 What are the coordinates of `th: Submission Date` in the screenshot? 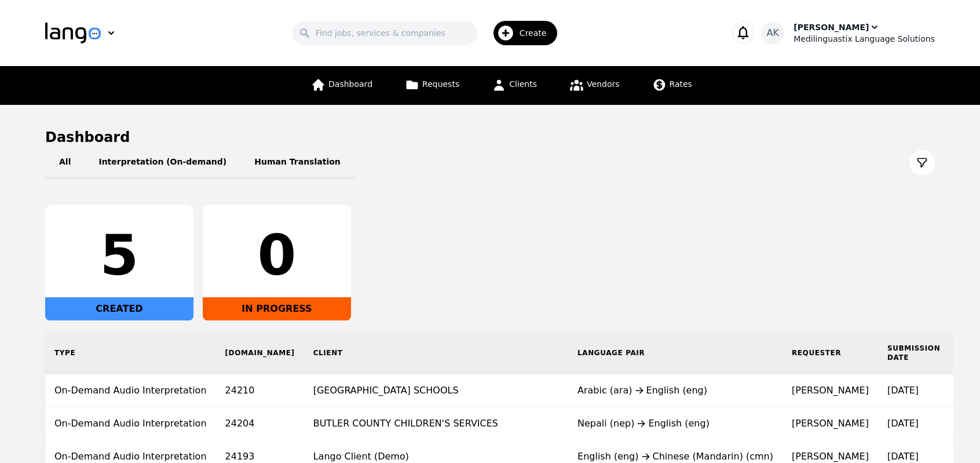 It's located at (913, 353).